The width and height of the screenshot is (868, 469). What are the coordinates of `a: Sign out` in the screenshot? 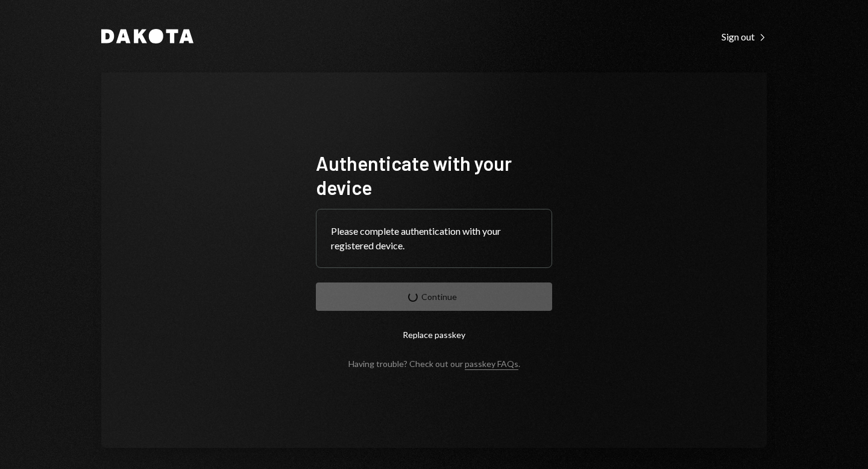 It's located at (743, 36).